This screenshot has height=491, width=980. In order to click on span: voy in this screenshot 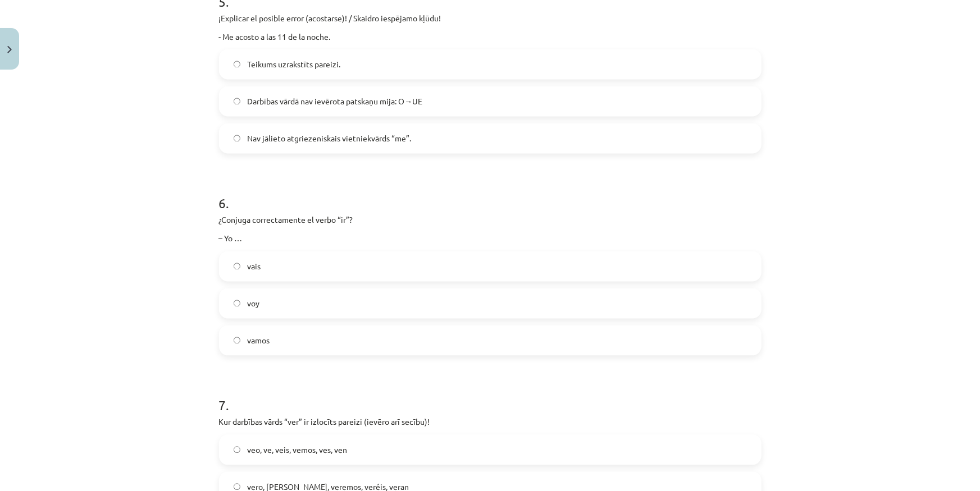, I will do `click(254, 304)`.